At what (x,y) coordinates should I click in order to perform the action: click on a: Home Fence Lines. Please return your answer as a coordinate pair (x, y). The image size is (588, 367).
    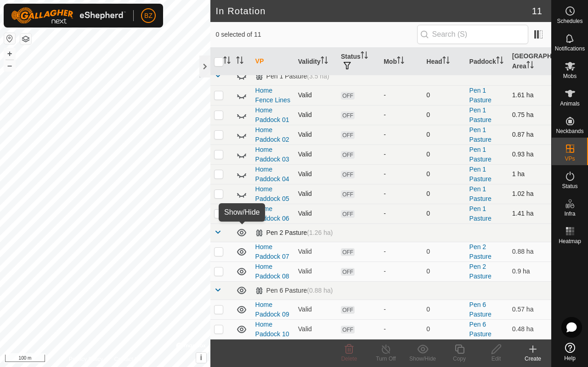
    Looking at the image, I should click on (273, 95).